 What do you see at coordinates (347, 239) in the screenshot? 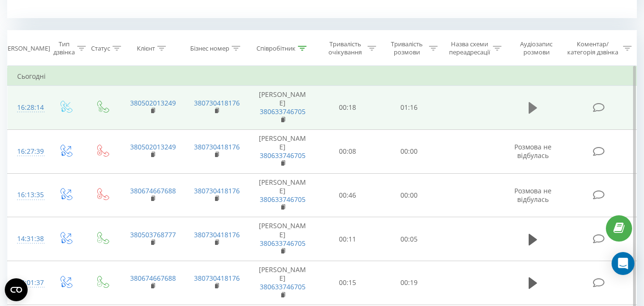
I see `td: 00:11` at bounding box center [347, 239].